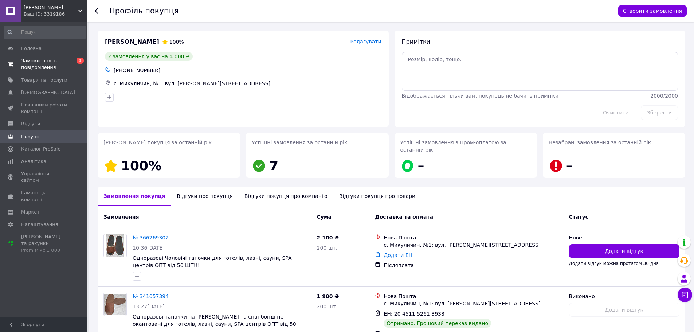 The width and height of the screenshot is (694, 332). Describe the element at coordinates (31, 137) in the screenshot. I see `span: Покупці` at that location.